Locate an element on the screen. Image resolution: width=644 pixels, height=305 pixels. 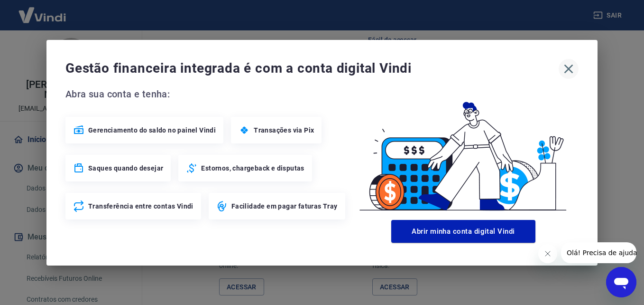
button: Abrir minha conta digital Vindi is located at coordinates (464, 231).